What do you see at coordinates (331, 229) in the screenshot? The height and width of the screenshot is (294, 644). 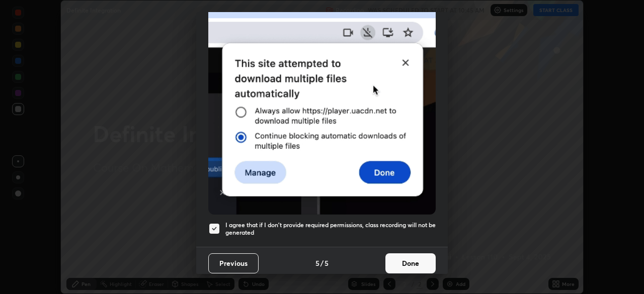 I see `h5: I agree that if I don't provide required permissions, class recording will not be generated` at bounding box center [331, 229].